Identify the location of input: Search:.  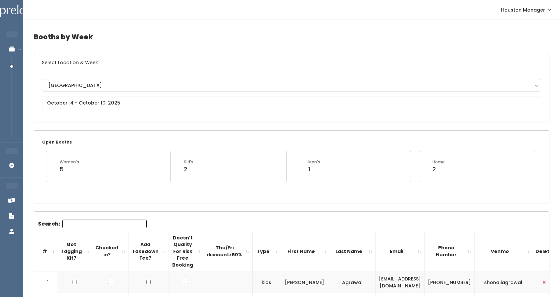
(104, 224).